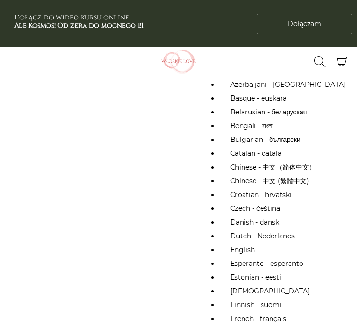 The width and height of the screenshot is (357, 330). What do you see at coordinates (288, 222) in the screenshot?
I see `a: Danish - dansk` at bounding box center [288, 222].